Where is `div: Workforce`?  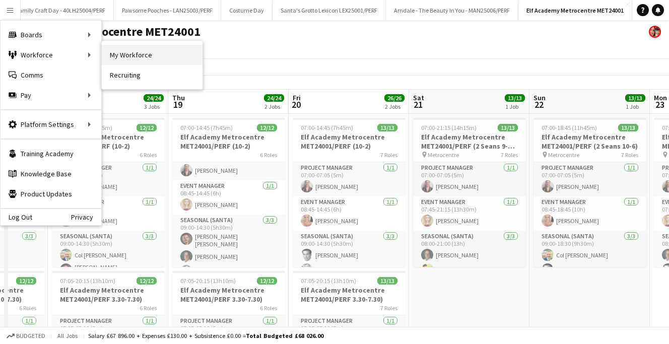 div: Workforce is located at coordinates (51, 55).